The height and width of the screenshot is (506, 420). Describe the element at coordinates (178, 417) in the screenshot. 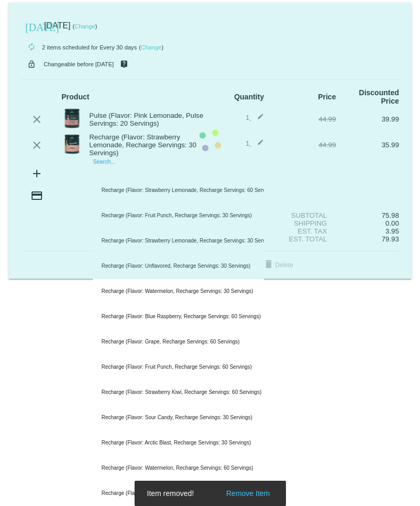

I see `div: Recharge (Flavor: Sour Candy, Recharge Servings: 30 Servings)` at that location.